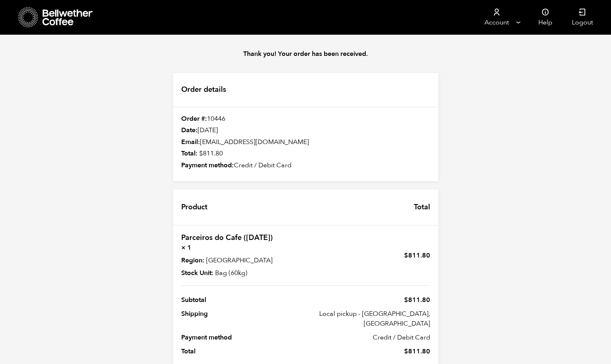 The image size is (611, 364). What do you see at coordinates (243, 319) in the screenshot?
I see `th: Shipping` at bounding box center [243, 319].